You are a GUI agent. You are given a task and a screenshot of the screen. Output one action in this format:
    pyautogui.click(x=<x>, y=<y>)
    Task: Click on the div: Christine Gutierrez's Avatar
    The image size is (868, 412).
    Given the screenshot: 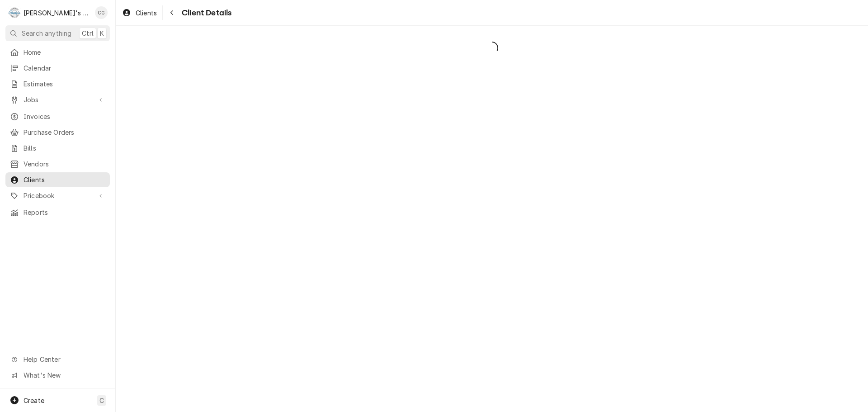 What is the action you would take?
    pyautogui.click(x=101, y=13)
    